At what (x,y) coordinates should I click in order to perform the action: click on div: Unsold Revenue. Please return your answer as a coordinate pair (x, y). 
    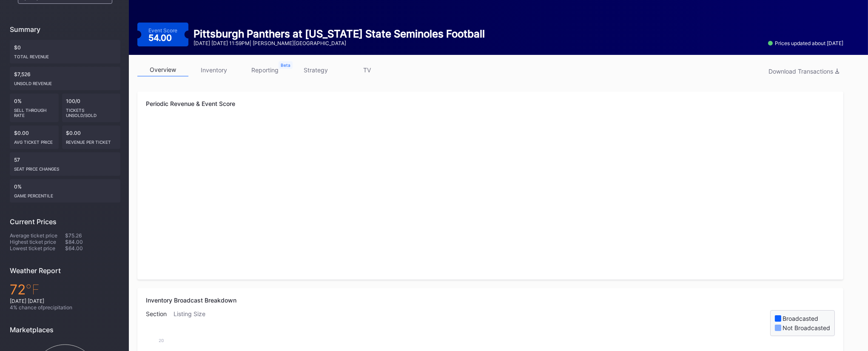
    Looking at the image, I should click on (65, 82).